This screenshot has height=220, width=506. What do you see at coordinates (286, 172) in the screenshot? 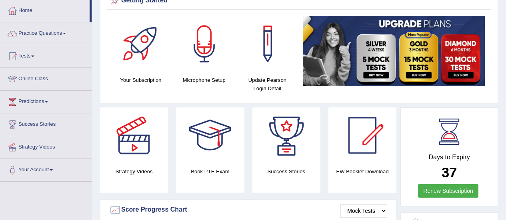
I see `h4: Success Stories` at bounding box center [286, 172].